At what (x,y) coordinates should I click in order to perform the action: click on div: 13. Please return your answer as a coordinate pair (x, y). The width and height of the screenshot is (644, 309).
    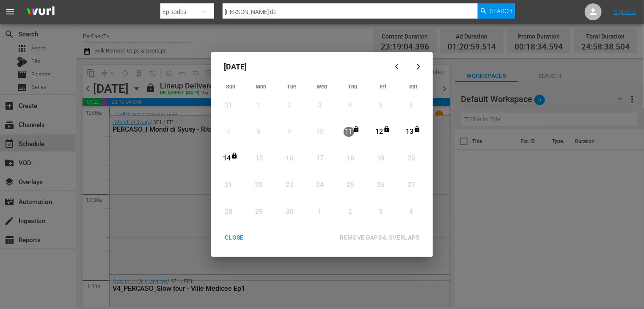
    Looking at the image, I should click on (410, 132).